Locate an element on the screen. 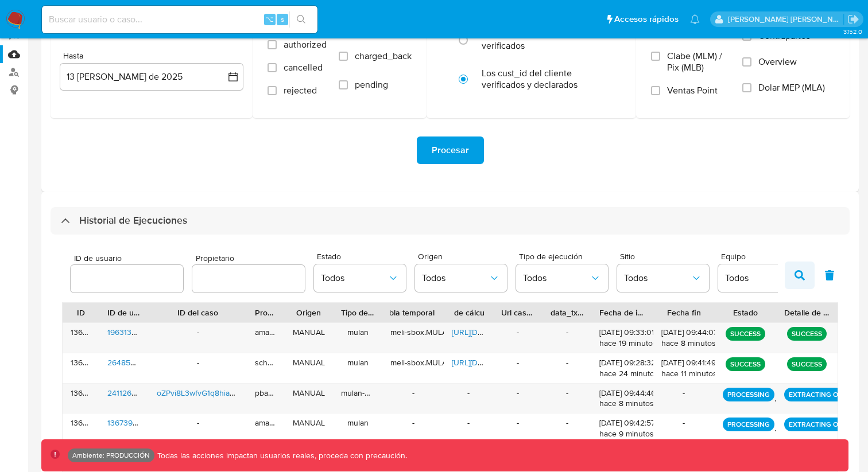 This screenshot has height=472, width=868. p: Todas las acciones impactan usuarios reales, proceda con precaución. is located at coordinates (281, 456).